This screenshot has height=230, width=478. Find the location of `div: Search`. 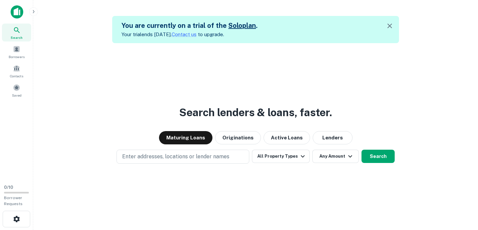

div: Search is located at coordinates (17, 33).